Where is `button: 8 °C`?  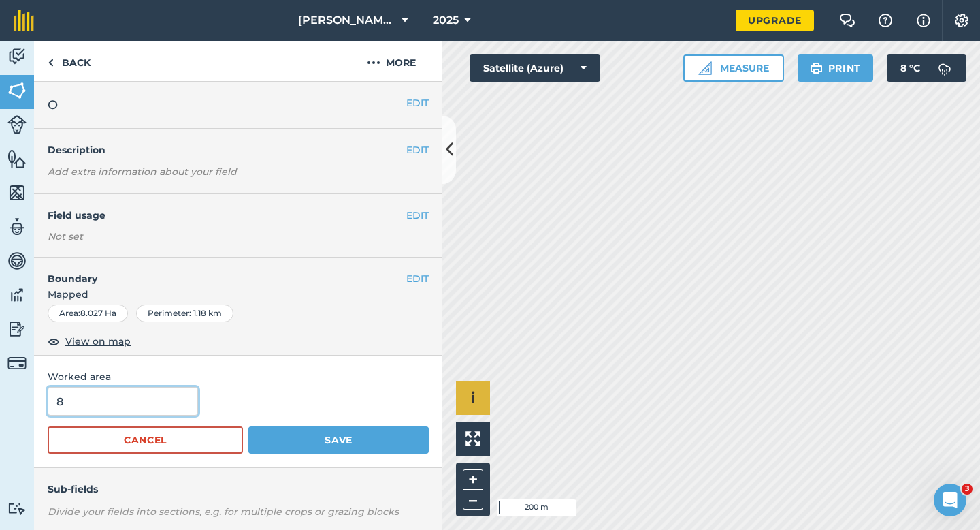 button: 8 °C is located at coordinates (926, 68).